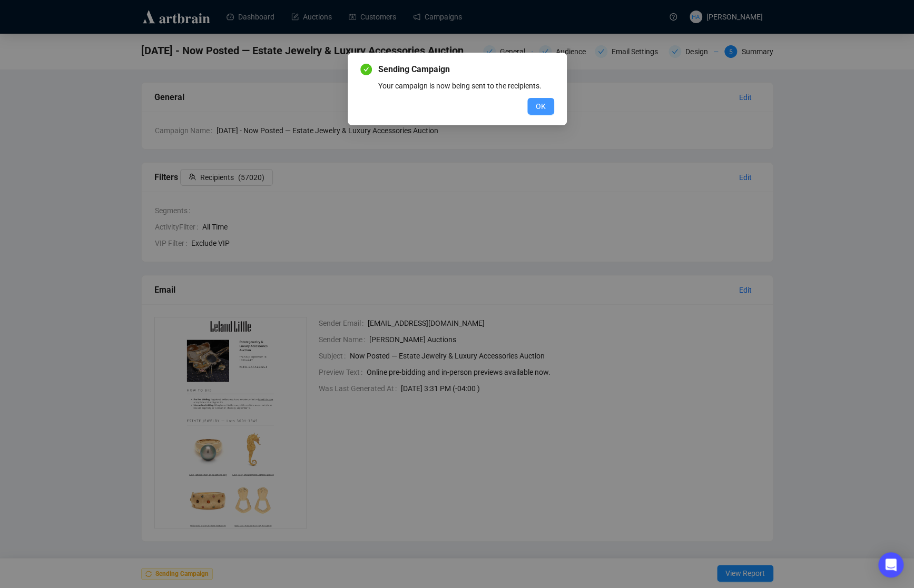 This screenshot has height=588, width=914. What do you see at coordinates (466, 86) in the screenshot?
I see `div: Your campaign is now being sent to the recipients.` at bounding box center [466, 86].